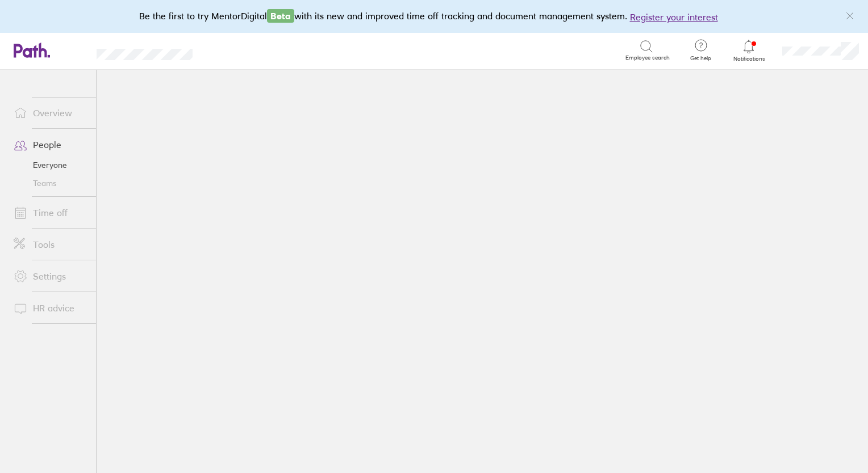 Image resolution: width=868 pixels, height=473 pixels. I want to click on span: Beta, so click(281, 16).